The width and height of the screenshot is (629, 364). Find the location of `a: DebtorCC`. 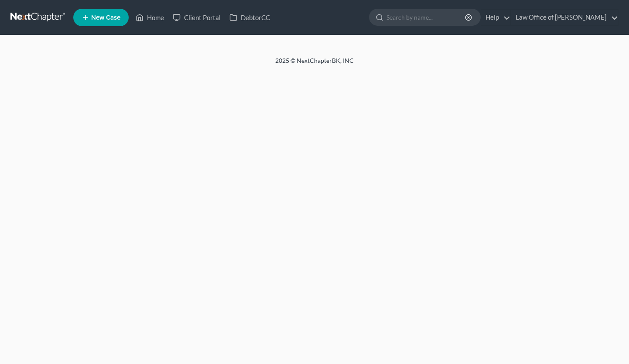

a: DebtorCC is located at coordinates (249, 17).